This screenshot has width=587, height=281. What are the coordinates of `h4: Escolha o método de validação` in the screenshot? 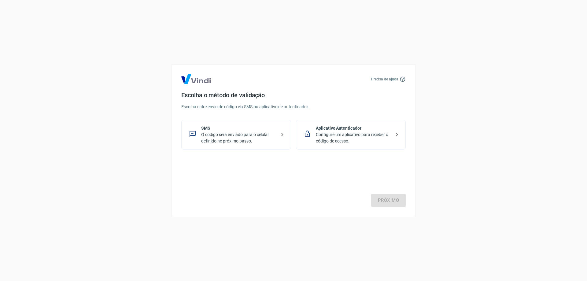 It's located at (293, 95).